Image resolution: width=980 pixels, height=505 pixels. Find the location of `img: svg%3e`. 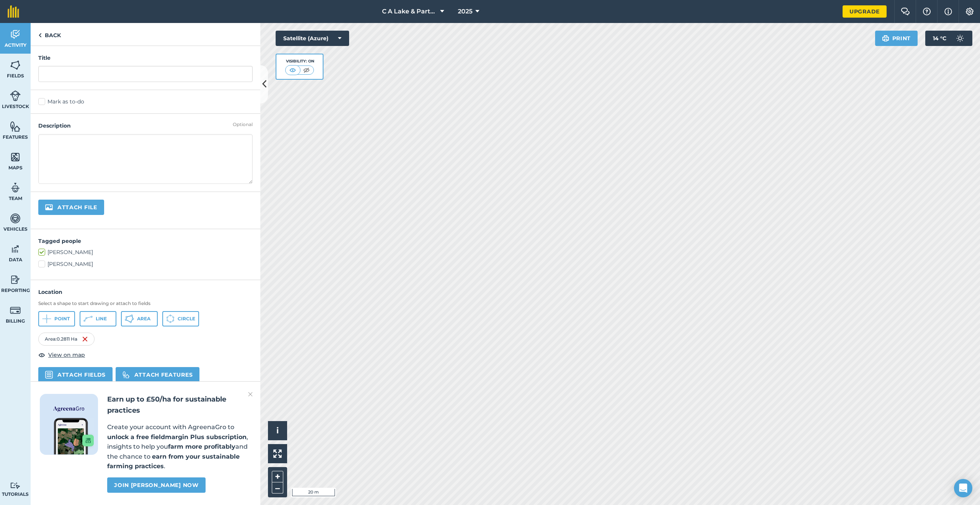

img: svg%3e is located at coordinates (126, 374).